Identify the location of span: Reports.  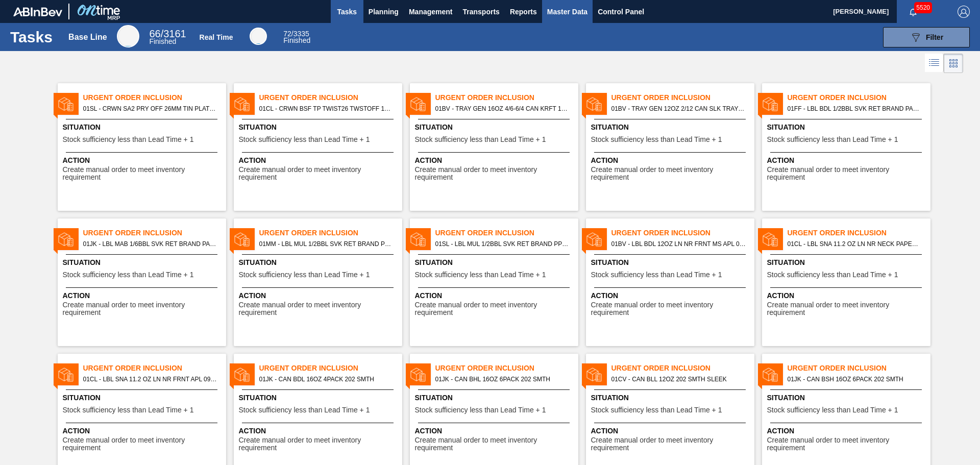
(523, 12).